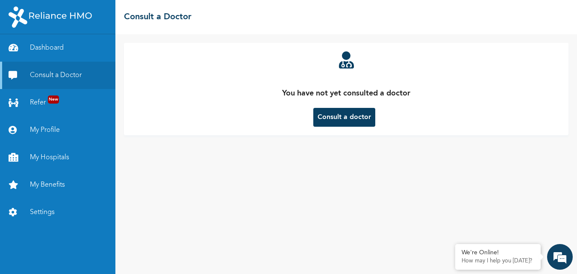 This screenshot has width=577, height=274. I want to click on img: RelianceHMO's Logo, so click(50, 17).